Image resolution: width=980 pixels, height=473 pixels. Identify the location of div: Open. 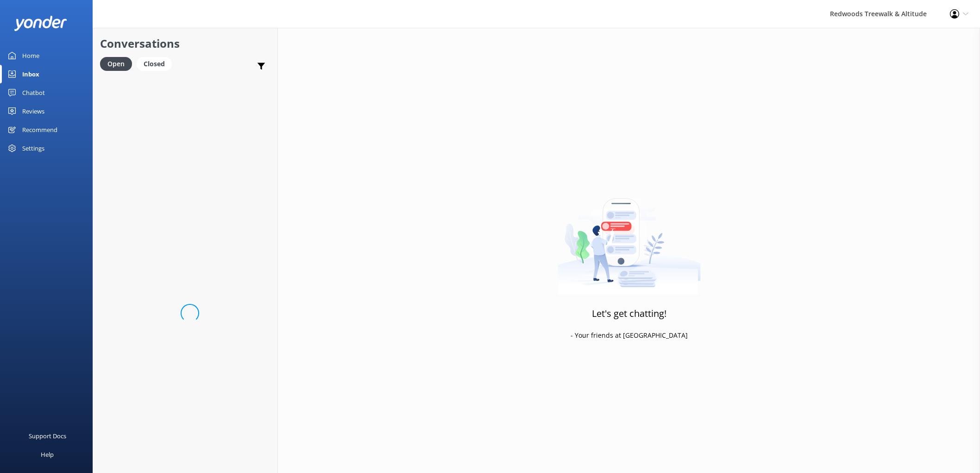
(116, 64).